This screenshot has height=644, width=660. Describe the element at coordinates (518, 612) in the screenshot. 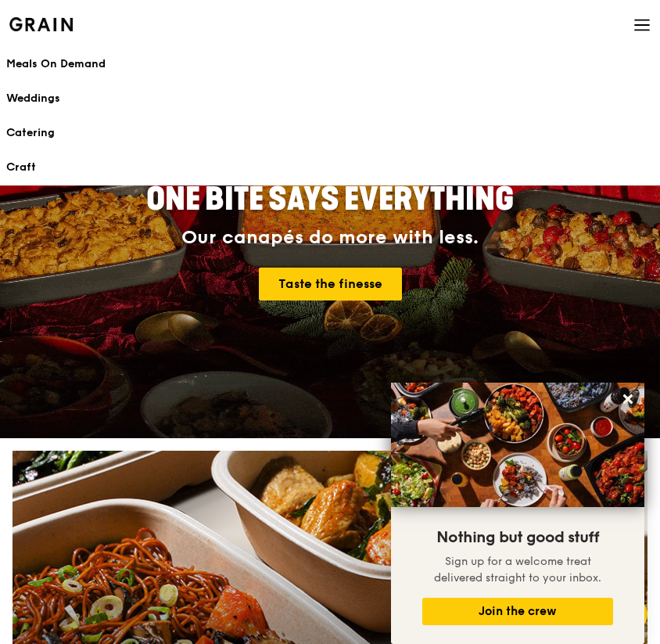

I see `button: Join the crew` at that location.